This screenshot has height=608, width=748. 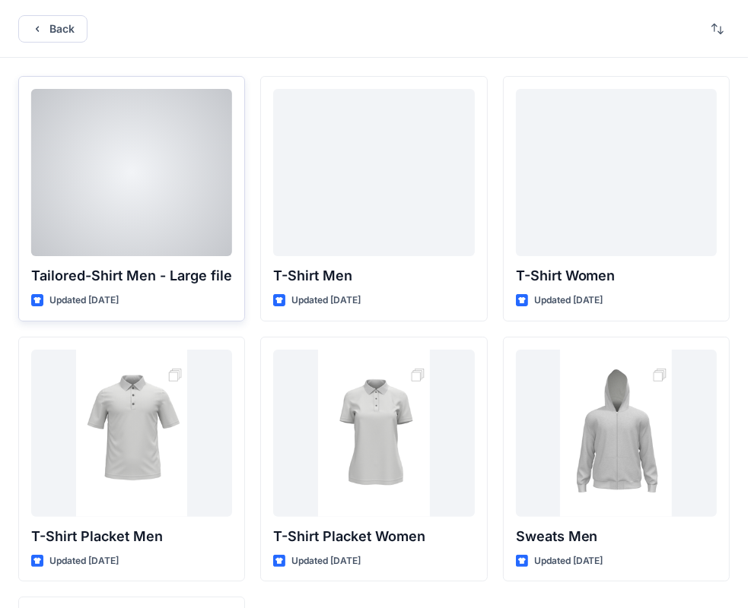 I want to click on p: T-Shirt Women, so click(x=616, y=276).